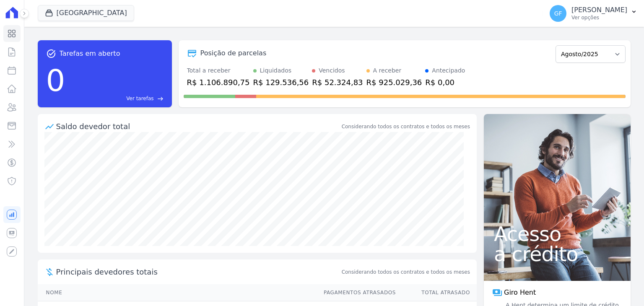 Image resolution: width=644 pixels, height=306 pixels. Describe the element at coordinates (520, 293) in the screenshot. I see `span: Giro Hent` at that location.